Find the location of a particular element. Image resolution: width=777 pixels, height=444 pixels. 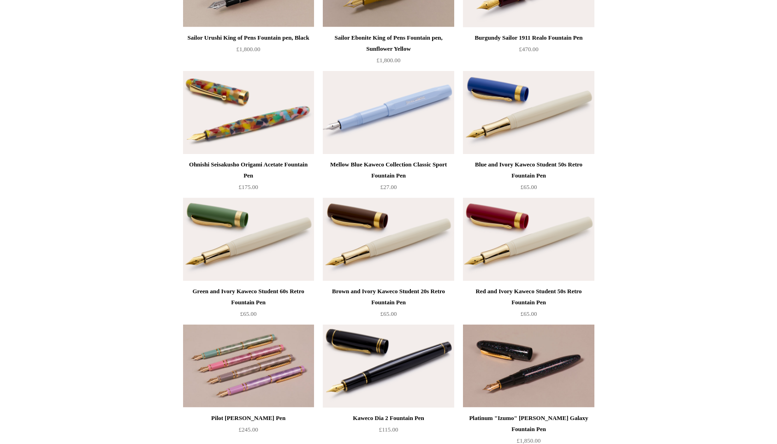

a: Mellow Blue Kaweco Collection Classic Sport Fountain Pen £27.00 is located at coordinates (388, 178).